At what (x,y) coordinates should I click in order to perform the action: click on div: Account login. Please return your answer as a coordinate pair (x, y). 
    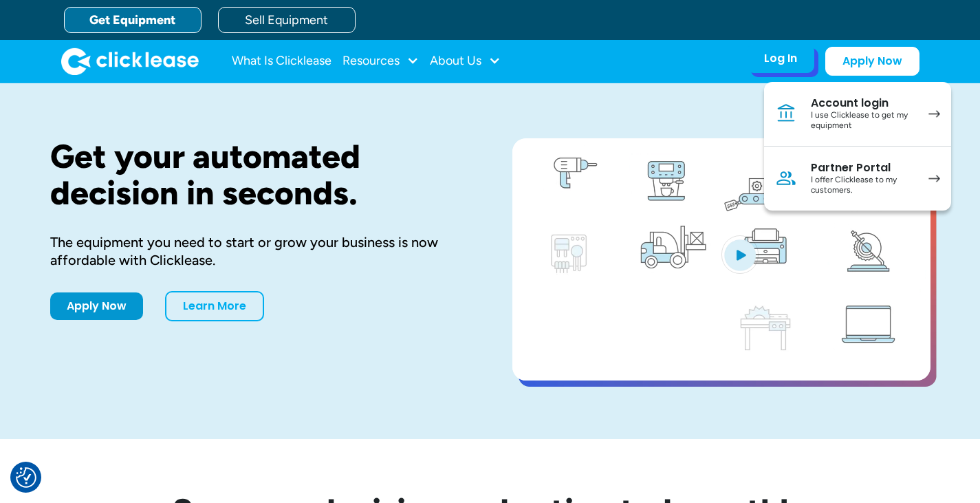
    Looking at the image, I should click on (862, 103).